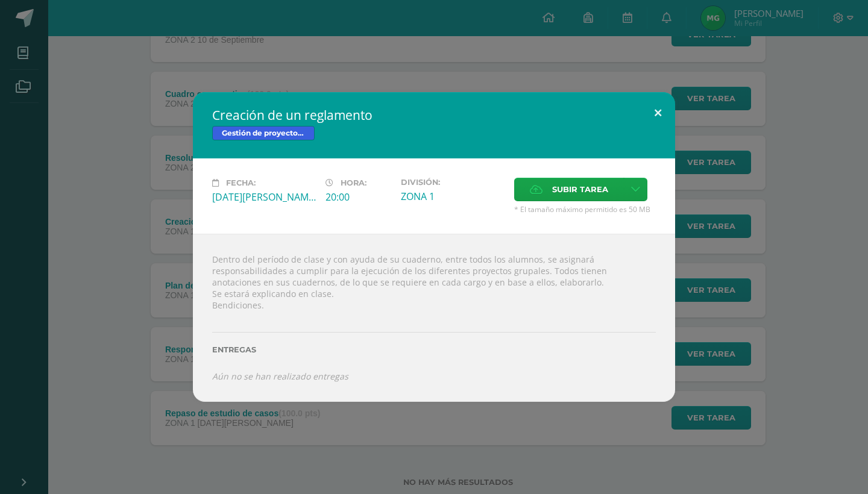  I want to click on h2: Creación de un reglamento, so click(434, 115).